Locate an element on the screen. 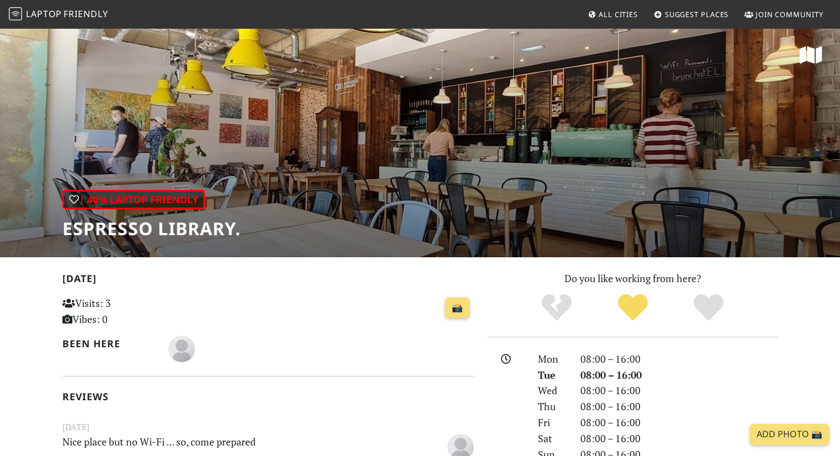  div: Mon is located at coordinates (552, 359).